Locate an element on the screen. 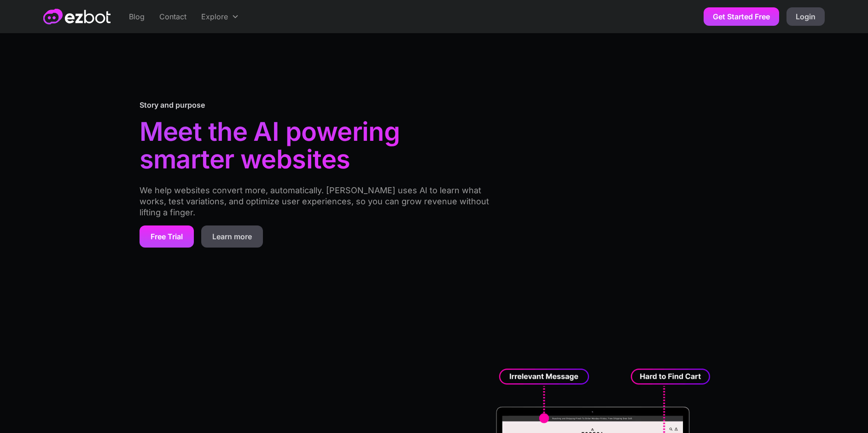 Image resolution: width=868 pixels, height=433 pixels. div: Explore is located at coordinates (215, 17).